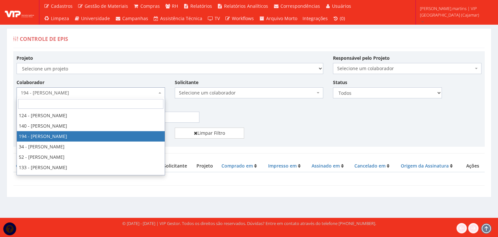 This screenshot has height=237, width=498. Describe the element at coordinates (56, 18) in the screenshot. I see `a: Limpeza` at that location.